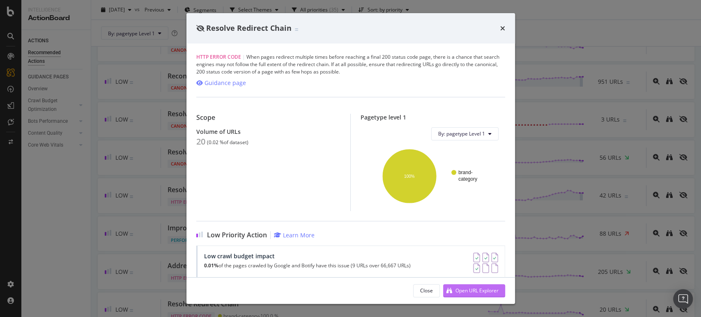 This screenshot has height=317, width=701. What do you see at coordinates (268, 117) in the screenshot?
I see `div: Scope` at bounding box center [268, 117].